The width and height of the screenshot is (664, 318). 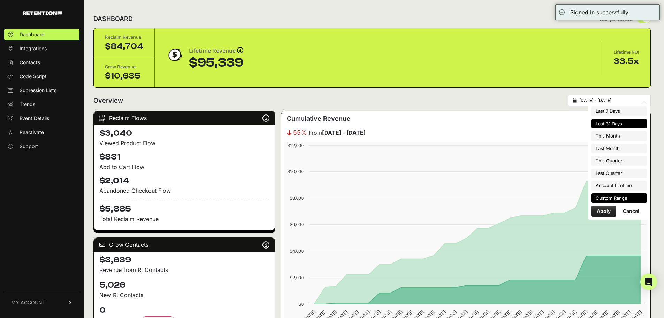 I want to click on h4: $831, so click(x=184, y=157).